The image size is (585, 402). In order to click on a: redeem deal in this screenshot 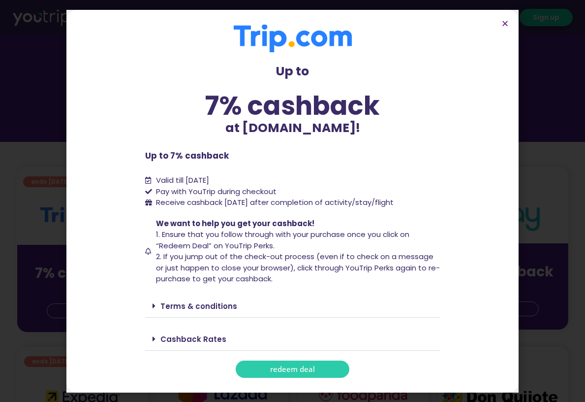, I will do `click(292, 369)`.